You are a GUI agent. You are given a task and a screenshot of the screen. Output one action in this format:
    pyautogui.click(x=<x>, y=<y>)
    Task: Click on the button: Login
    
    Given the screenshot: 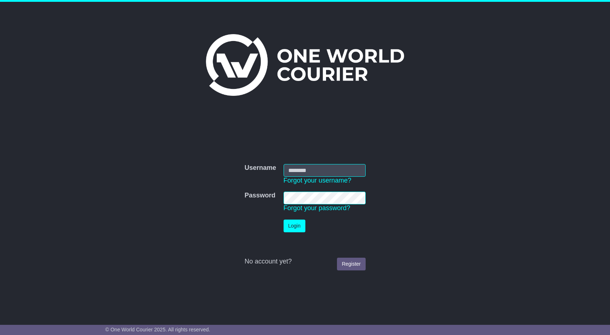 What is the action you would take?
    pyautogui.click(x=295, y=226)
    